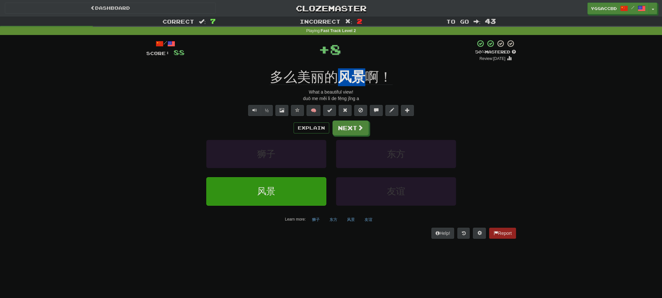 This screenshot has height=298, width=662. Describe the element at coordinates (255, 111) in the screenshot. I see `button: Play sentence audio (ctl+space)` at that location.